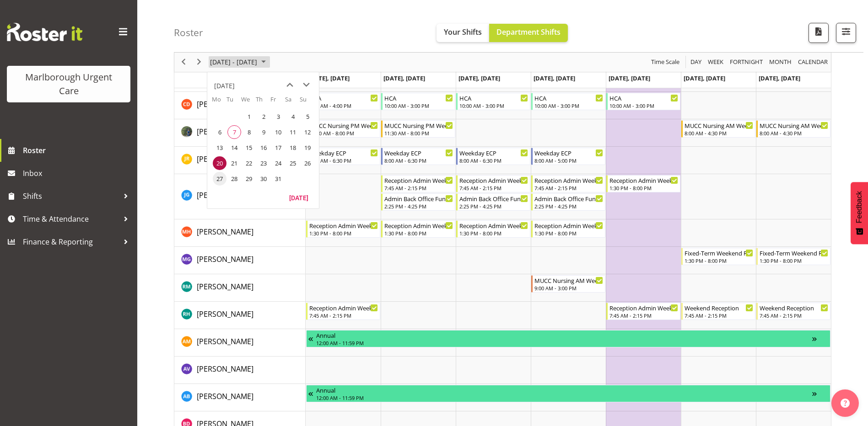 The height and width of the screenshot is (426, 868). I want to click on button: Today, so click(299, 198).